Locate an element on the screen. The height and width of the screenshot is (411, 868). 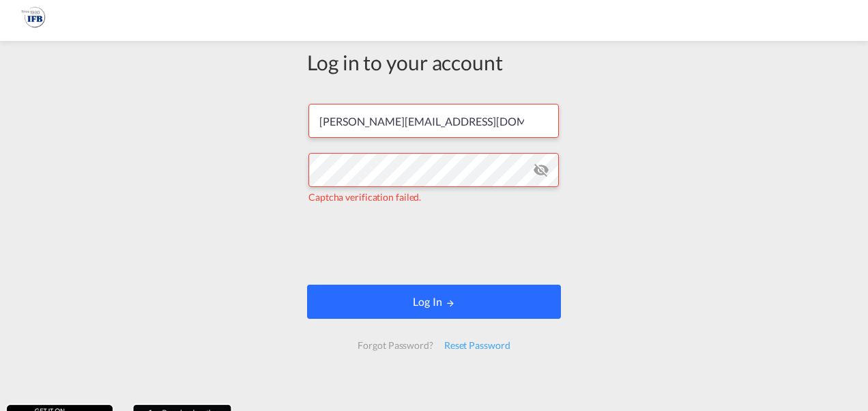
div: Reset Password is located at coordinates (477, 346).